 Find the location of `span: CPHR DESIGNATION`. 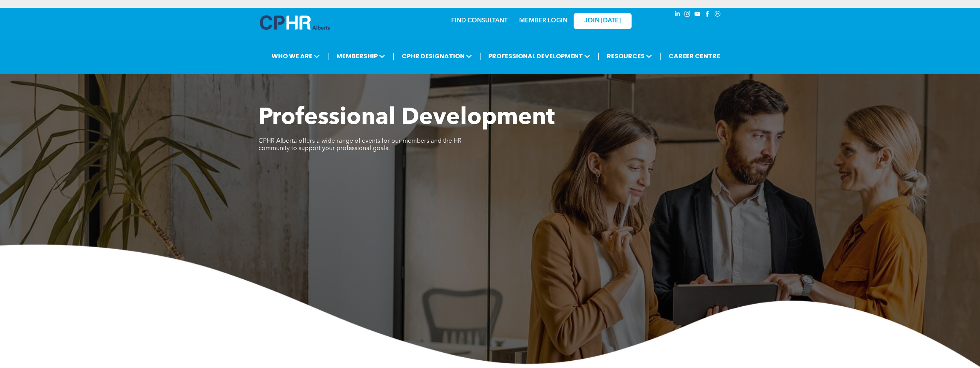

span: CPHR DESIGNATION is located at coordinates (437, 56).